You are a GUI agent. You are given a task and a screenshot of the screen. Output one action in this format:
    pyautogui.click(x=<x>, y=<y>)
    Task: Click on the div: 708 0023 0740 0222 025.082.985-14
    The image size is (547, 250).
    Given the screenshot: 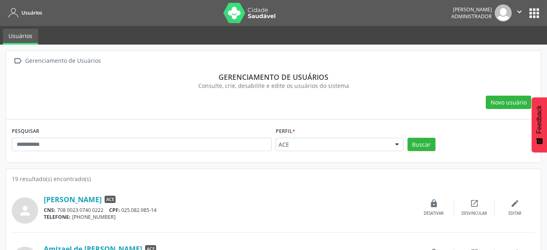 What is the action you would take?
    pyautogui.click(x=229, y=210)
    